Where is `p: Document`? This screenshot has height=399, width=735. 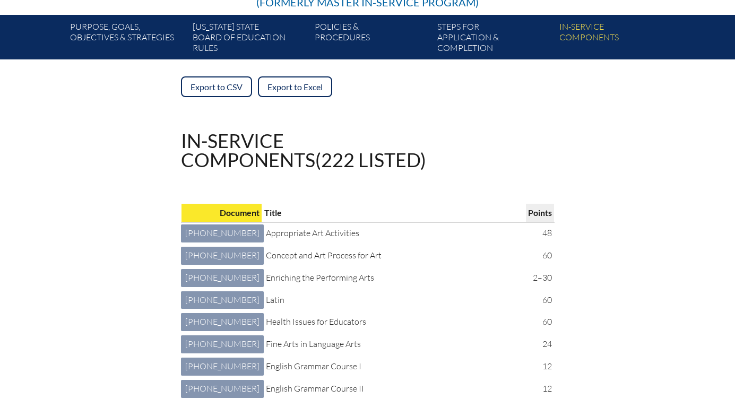 p: Document is located at coordinates (221, 213).